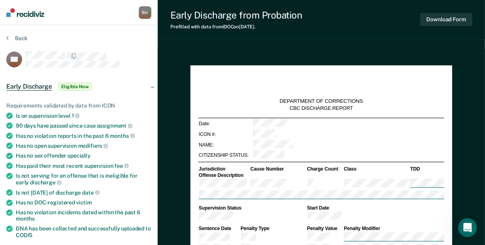 Image resolution: width=485 pixels, height=245 pixels. I want to click on p: How can we help?, so click(79, 76).